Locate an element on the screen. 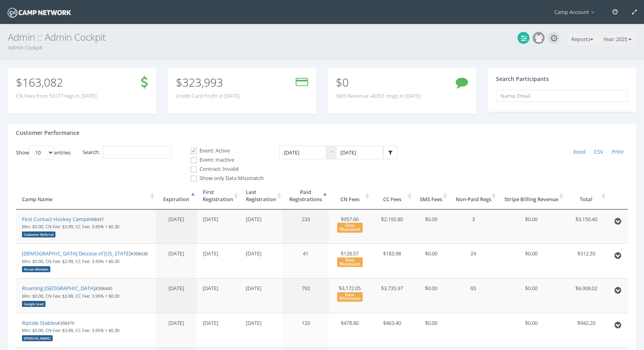 The width and height of the screenshot is (644, 350). td: $478.80 is located at coordinates (350, 330).